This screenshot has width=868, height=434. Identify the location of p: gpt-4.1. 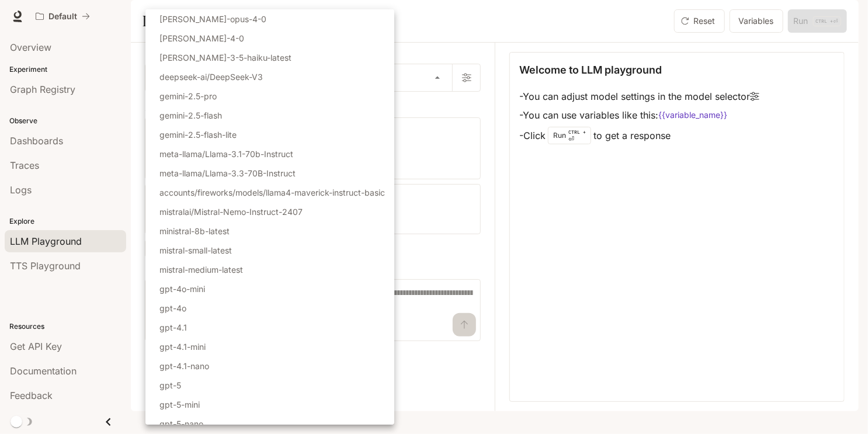
(173, 327).